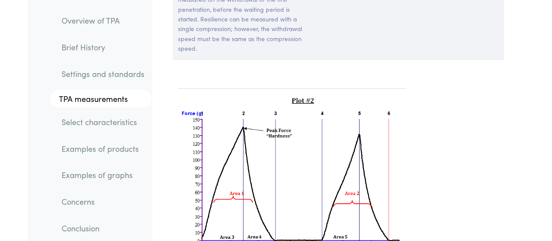  I want to click on a: Examples of graphs, so click(103, 175).